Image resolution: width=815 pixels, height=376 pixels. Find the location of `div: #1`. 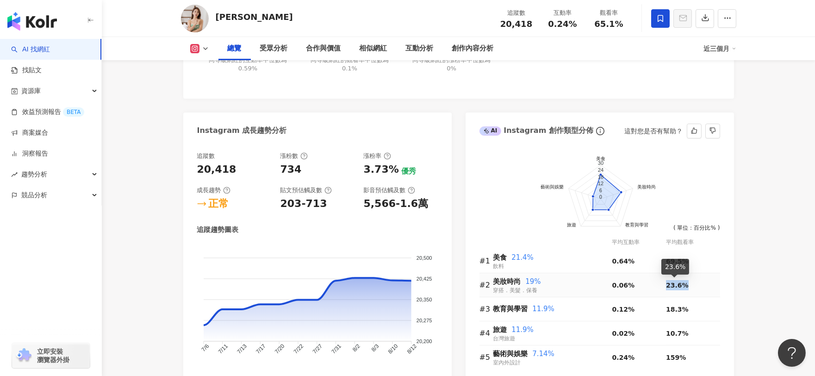

div: #1 is located at coordinates (487, 261).